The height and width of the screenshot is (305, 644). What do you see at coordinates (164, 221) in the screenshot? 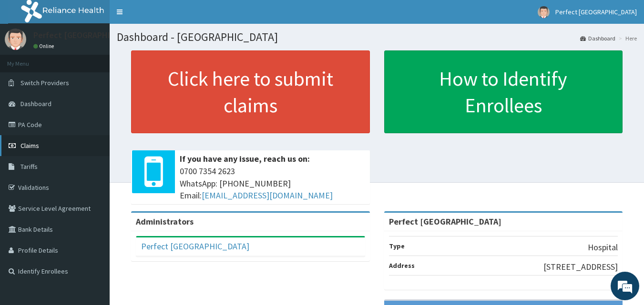
I see `b: Administrators` at bounding box center [164, 221].